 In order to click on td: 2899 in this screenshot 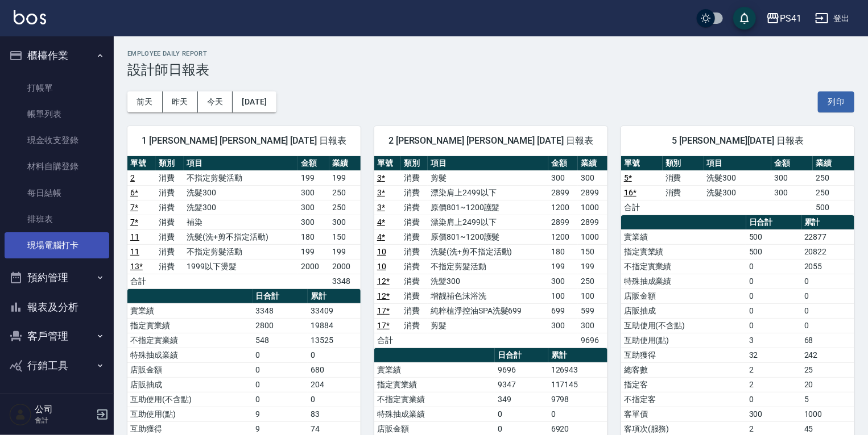, I will do `click(563, 222)`.